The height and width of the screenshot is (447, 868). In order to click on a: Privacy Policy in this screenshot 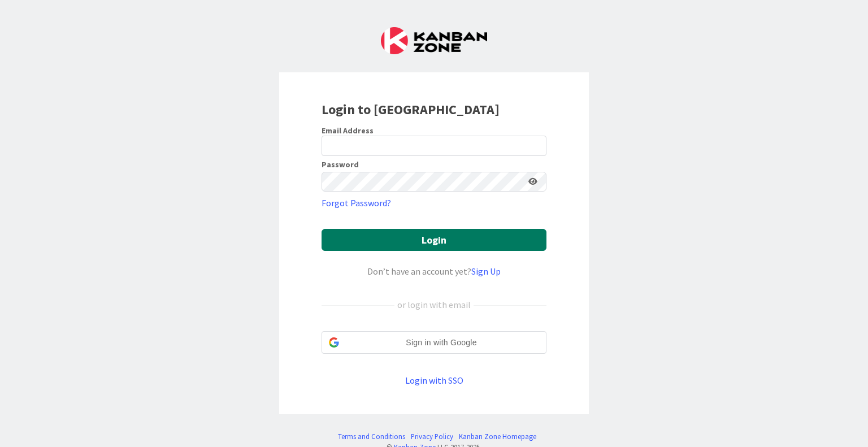, I will do `click(432, 436)`.